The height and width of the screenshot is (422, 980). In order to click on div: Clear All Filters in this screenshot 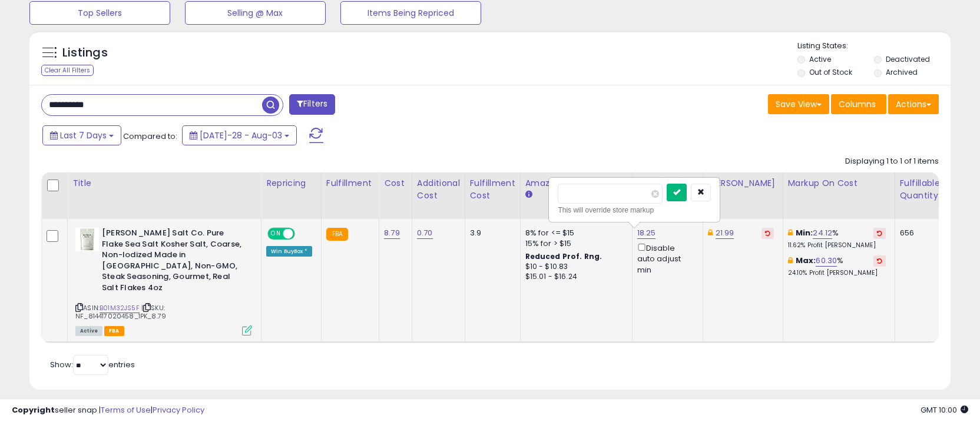, I will do `click(67, 70)`.